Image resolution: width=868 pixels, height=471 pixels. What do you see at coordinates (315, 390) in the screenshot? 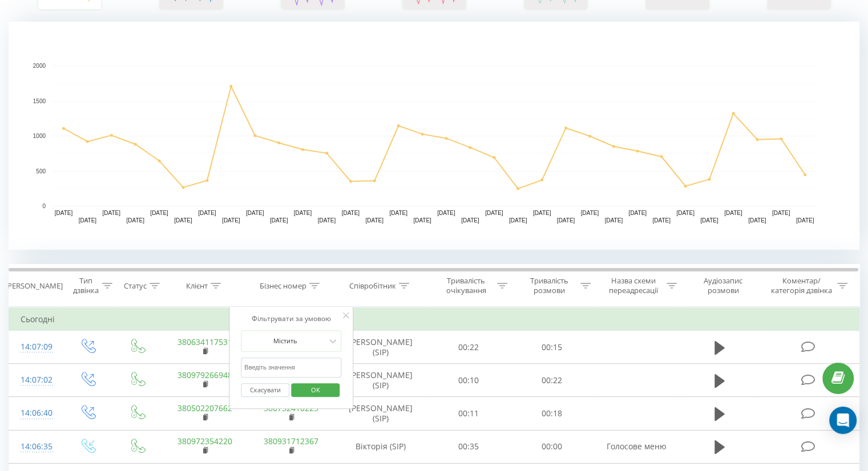
I see `button: OK` at bounding box center [315, 390].